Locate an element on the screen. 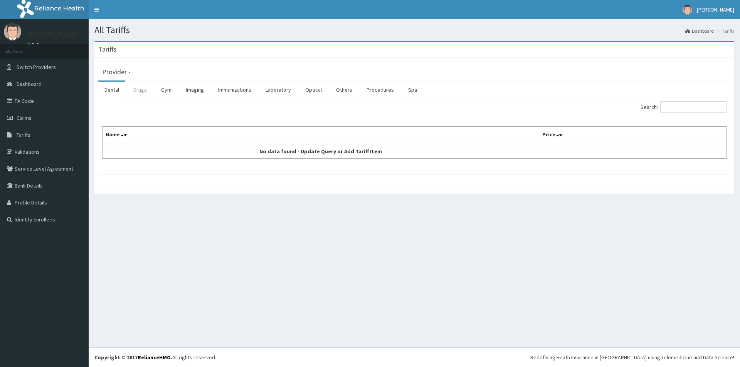 This screenshot has height=367, width=740. span: Switch Providers is located at coordinates (36, 67).